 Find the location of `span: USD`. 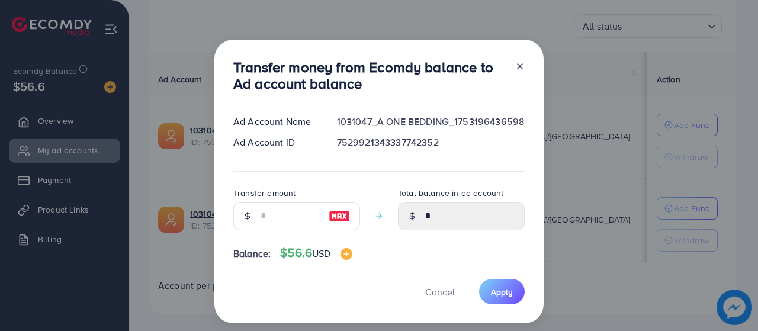

span: USD is located at coordinates (321, 254).